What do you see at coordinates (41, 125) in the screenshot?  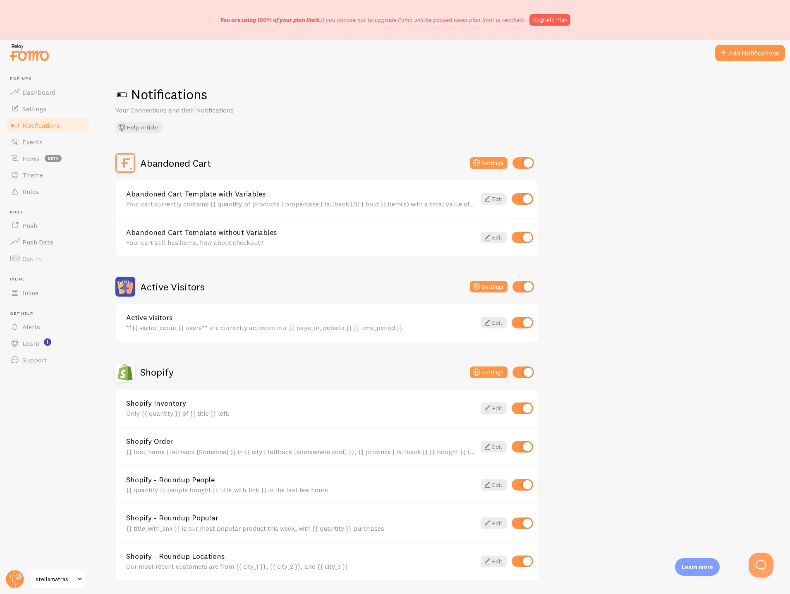 I see `span: Notifications` at bounding box center [41, 125].